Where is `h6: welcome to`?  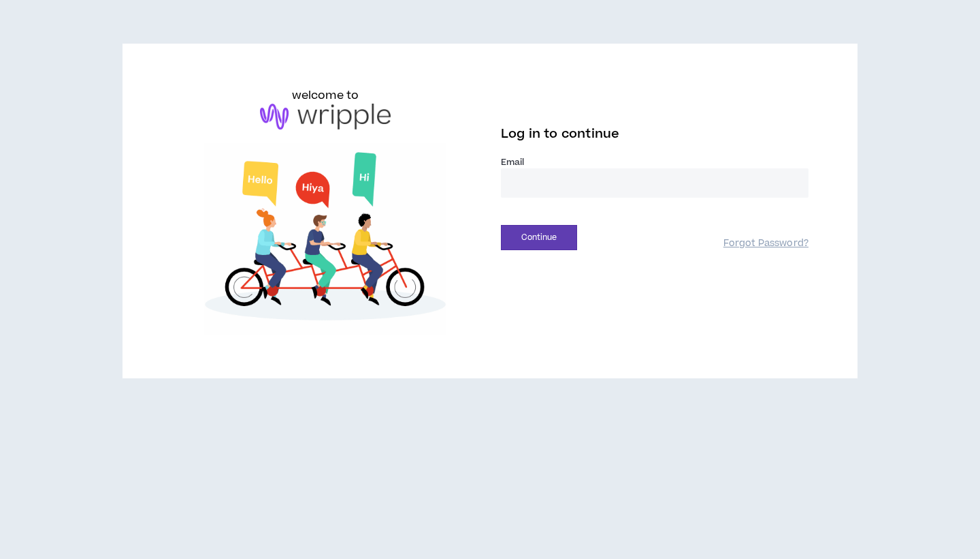
h6: welcome to is located at coordinates (326, 95).